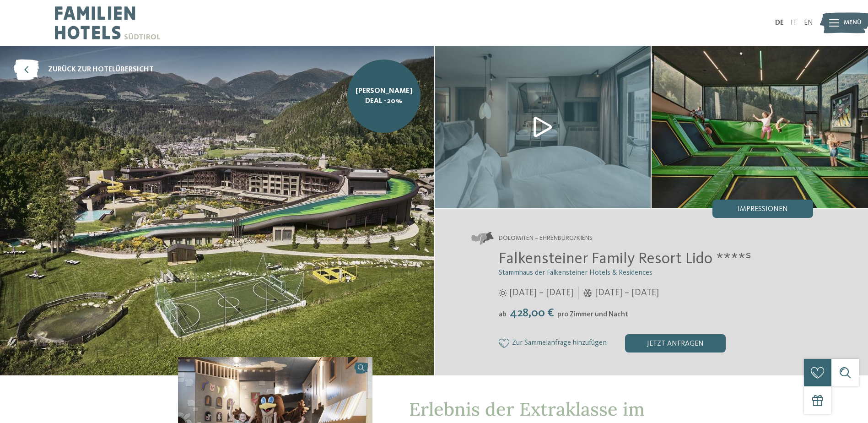  I want to click on span: 428,00 €, so click(532, 313).